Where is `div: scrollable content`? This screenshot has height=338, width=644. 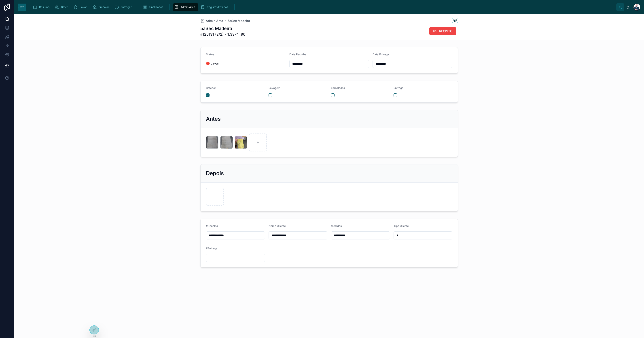
div: scrollable content is located at coordinates (323, 7).